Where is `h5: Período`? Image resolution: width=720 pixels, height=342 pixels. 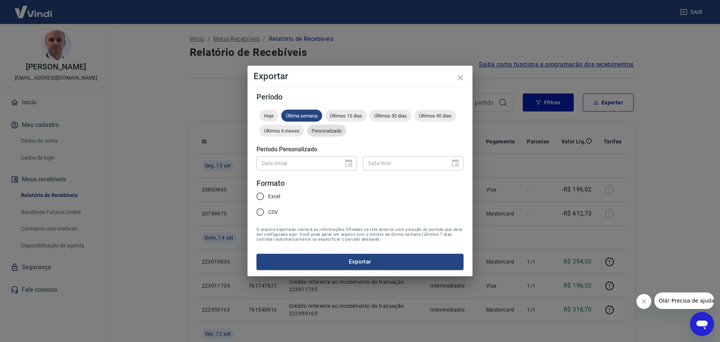 h5: Período is located at coordinates (360, 97).